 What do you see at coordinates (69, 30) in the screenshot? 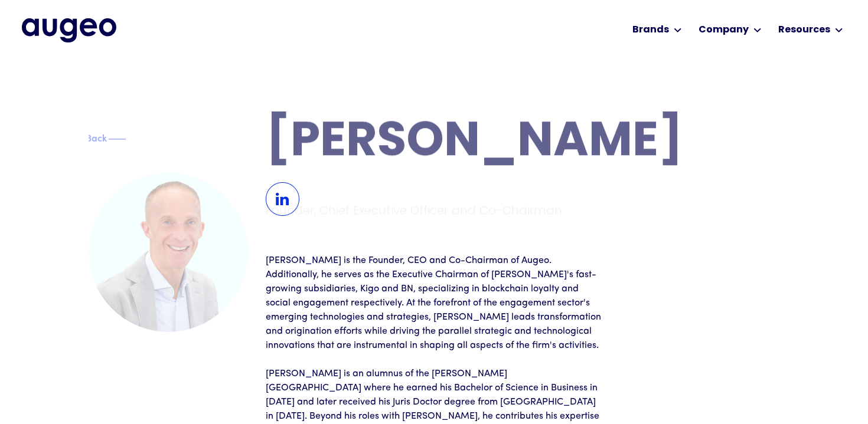
I see `img: Augeo's full logo in midnight blue.` at bounding box center [69, 30].